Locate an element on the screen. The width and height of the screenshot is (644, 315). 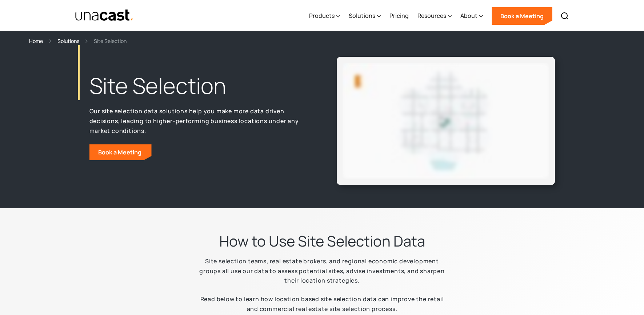
p: Site selection teams, real estate brokers, and regional economic development groups all use our d... is located at coordinates (322, 271).